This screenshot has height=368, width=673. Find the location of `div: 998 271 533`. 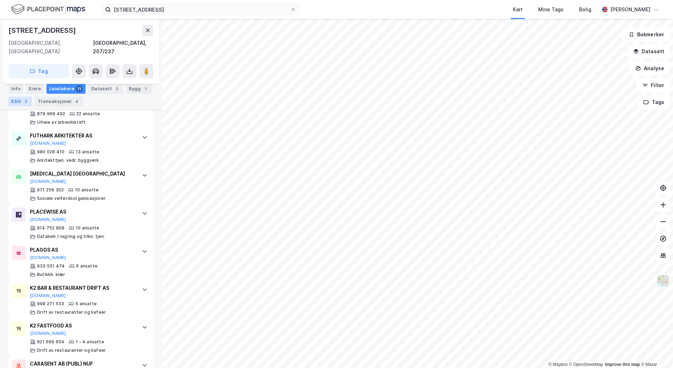

div: 998 271 533 is located at coordinates (50, 304).